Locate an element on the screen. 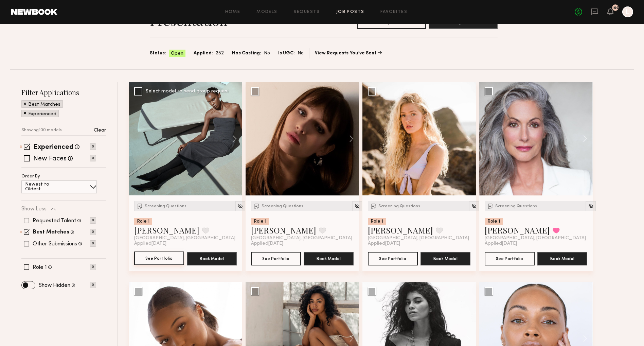 The height and width of the screenshot is (346, 644). span: Has Casting: is located at coordinates (246, 53).